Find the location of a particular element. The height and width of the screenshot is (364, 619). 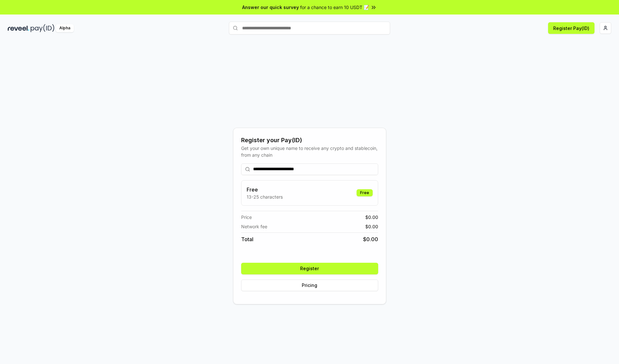

span: Network fee is located at coordinates (254, 226).